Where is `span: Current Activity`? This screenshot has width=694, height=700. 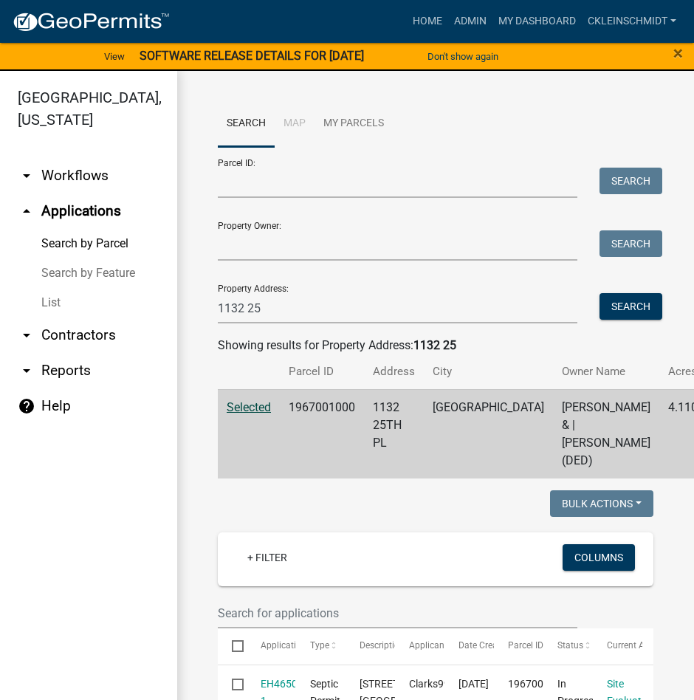
span: Current Activity is located at coordinates (637, 645).